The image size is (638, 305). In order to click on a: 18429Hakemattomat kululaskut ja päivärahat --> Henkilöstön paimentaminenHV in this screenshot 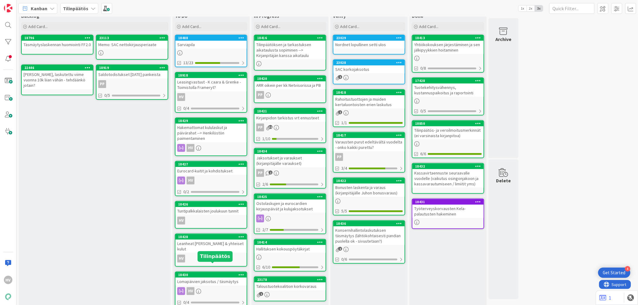, I will do `click(211, 137)`.